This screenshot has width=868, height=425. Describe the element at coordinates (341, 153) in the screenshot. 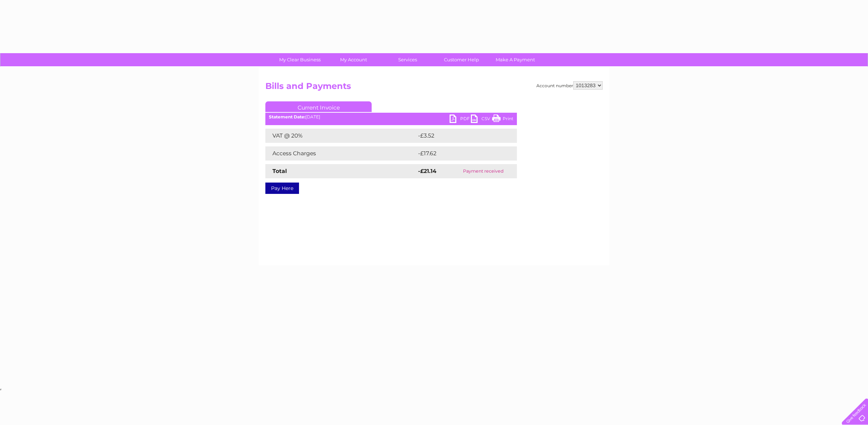

I see `td: Access Charges` at that location.